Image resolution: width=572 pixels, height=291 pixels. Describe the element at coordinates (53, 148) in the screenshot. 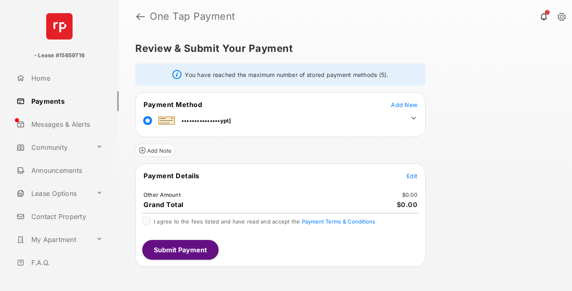

I see `a: Community` at that location.